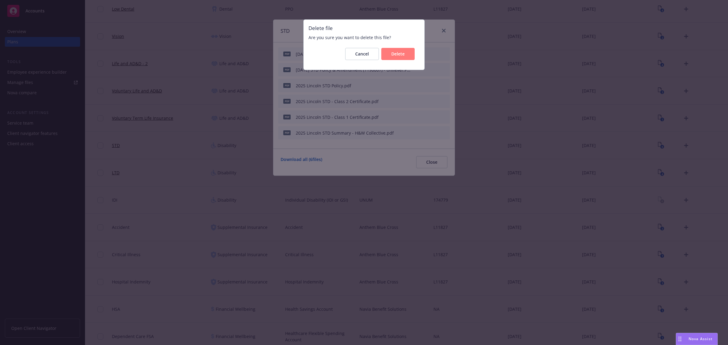  What do you see at coordinates (364, 28) in the screenshot?
I see `span: Delete file` at bounding box center [364, 28].